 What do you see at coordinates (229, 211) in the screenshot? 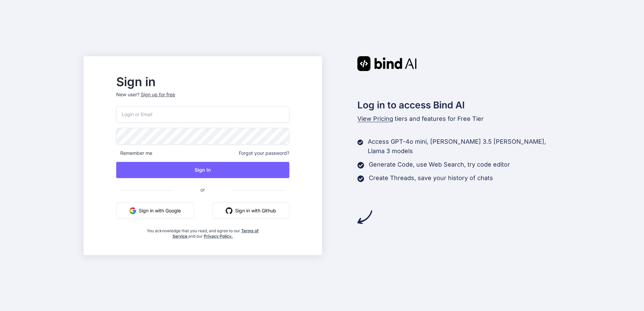
I see `img: github` at bounding box center [229, 211].